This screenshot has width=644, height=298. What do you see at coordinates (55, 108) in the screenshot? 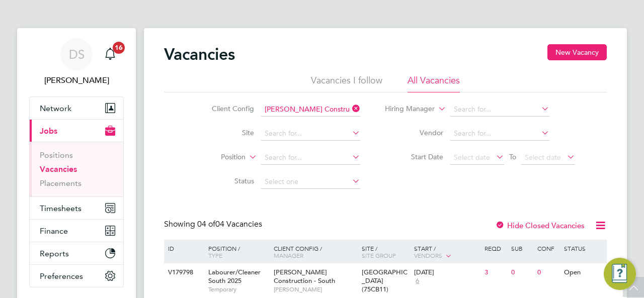
I see `span: Network` at bounding box center [55, 108].